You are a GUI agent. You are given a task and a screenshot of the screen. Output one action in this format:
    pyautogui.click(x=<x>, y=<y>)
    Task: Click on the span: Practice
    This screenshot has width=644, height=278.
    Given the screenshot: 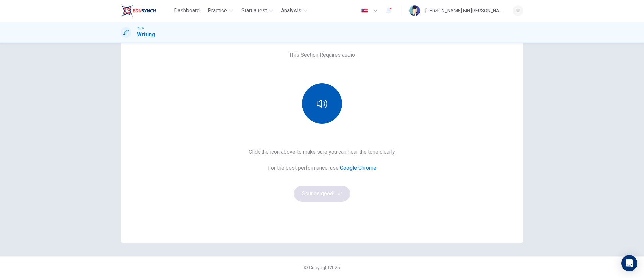 What is the action you would take?
    pyautogui.click(x=217, y=11)
    